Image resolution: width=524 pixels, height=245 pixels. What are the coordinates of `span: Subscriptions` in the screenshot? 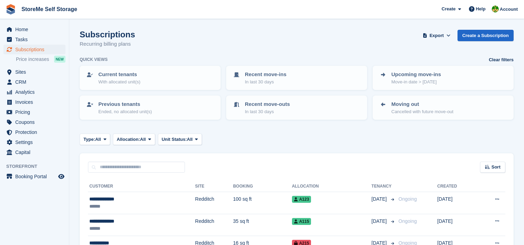 It's located at (36, 50).